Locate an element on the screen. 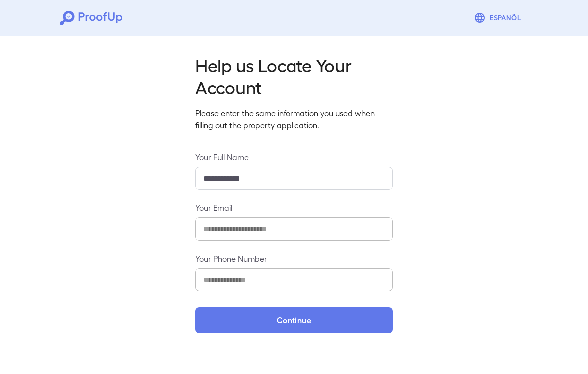 This screenshot has height=374, width=588. label: Your Full Name is located at coordinates (294, 157).